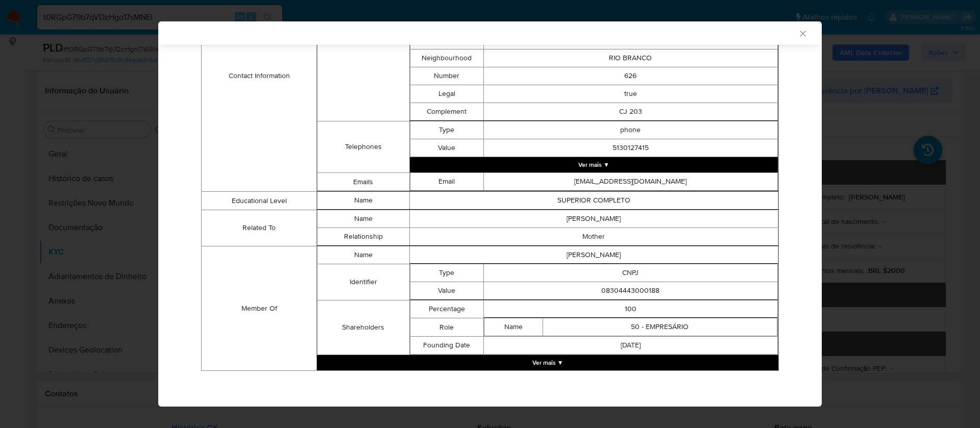 Image resolution: width=980 pixels, height=428 pixels. Describe the element at coordinates (630, 76) in the screenshot. I see `td: 626` at that location.